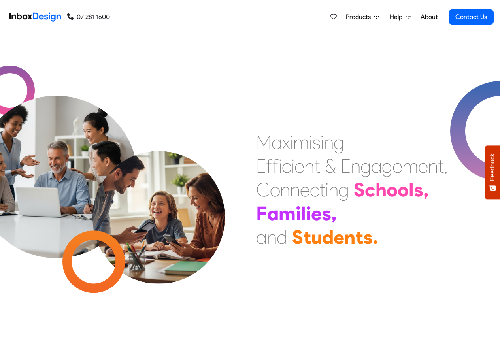 This screenshot has height=345, width=500. What do you see at coordinates (381, 190) in the screenshot?
I see `div: h` at bounding box center [381, 190].